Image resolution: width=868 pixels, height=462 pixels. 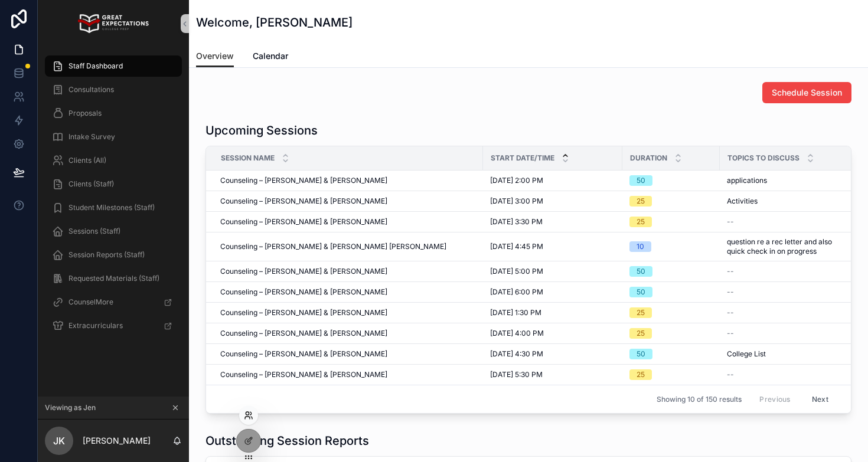 What do you see at coordinates (287, 441) in the screenshot?
I see `h1: Outstanding Session Reports` at bounding box center [287, 441].